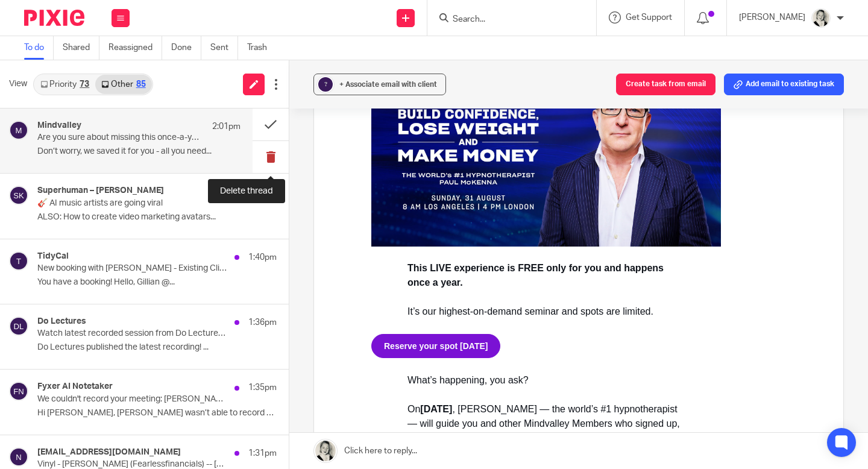 Image resolution: width=868 pixels, height=469 pixels. I want to click on img: Mindvalley Logo, so click(22, 52).